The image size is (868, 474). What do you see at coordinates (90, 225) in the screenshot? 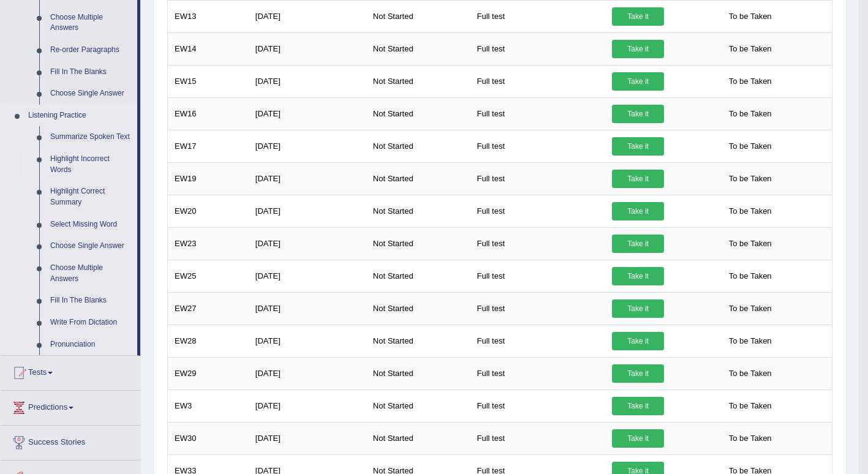
I see `a: Select Missing Word` at bounding box center [90, 225].